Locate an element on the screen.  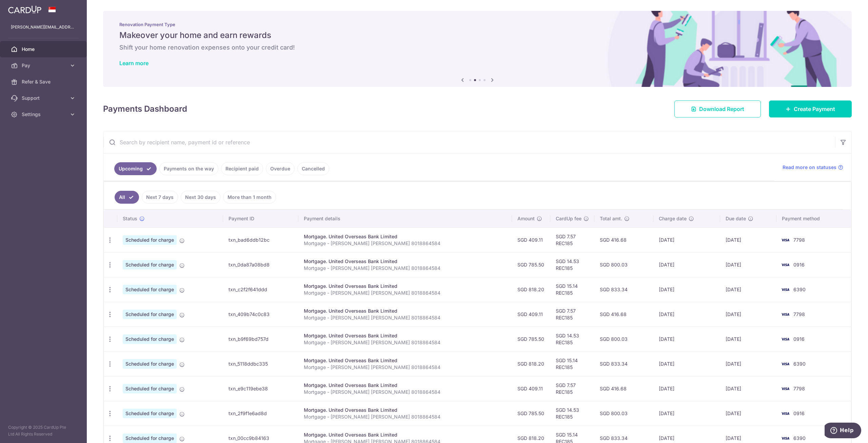
span: Settings is located at coordinates (44, 115).